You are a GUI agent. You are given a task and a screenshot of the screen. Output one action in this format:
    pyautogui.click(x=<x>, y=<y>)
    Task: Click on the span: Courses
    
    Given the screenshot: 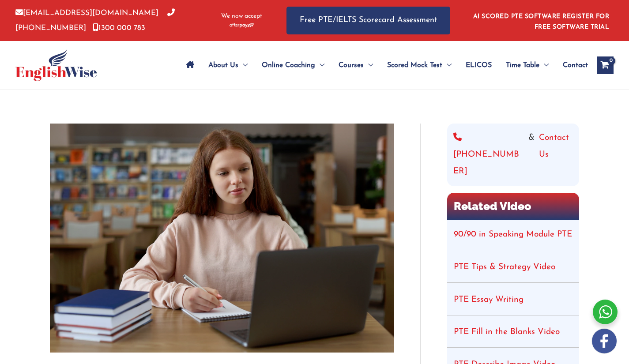 What is the action you would take?
    pyautogui.click(x=351, y=65)
    